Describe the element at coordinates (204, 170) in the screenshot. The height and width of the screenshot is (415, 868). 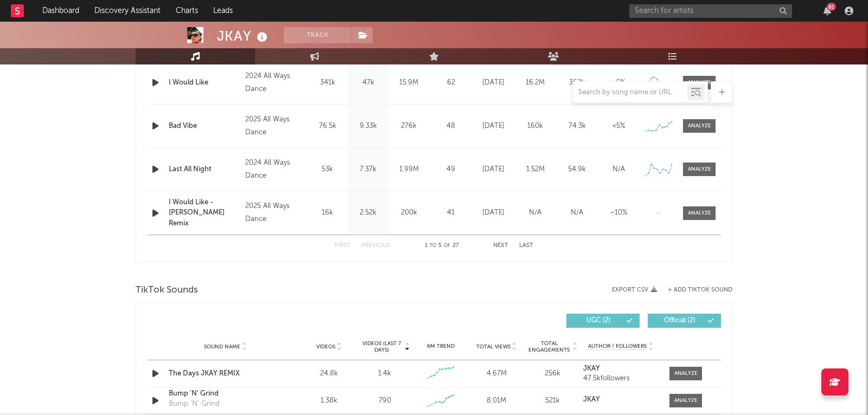
I see `a: Last All Night` at that location.